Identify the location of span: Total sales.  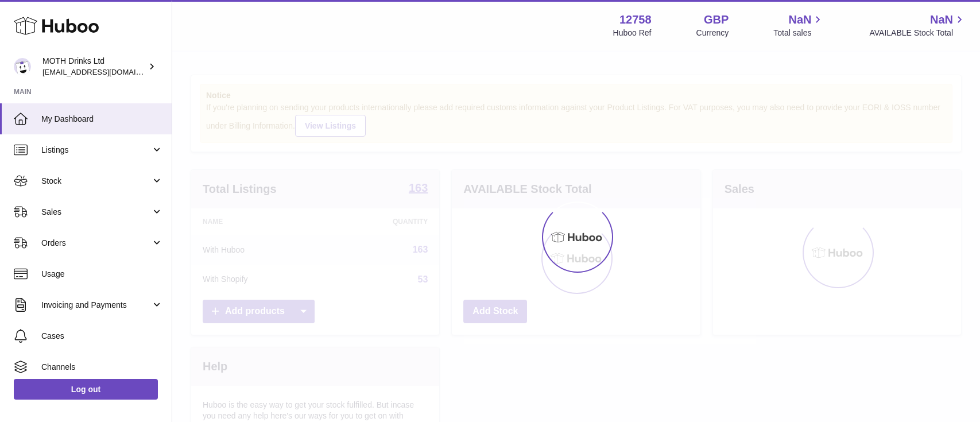
(799, 33).